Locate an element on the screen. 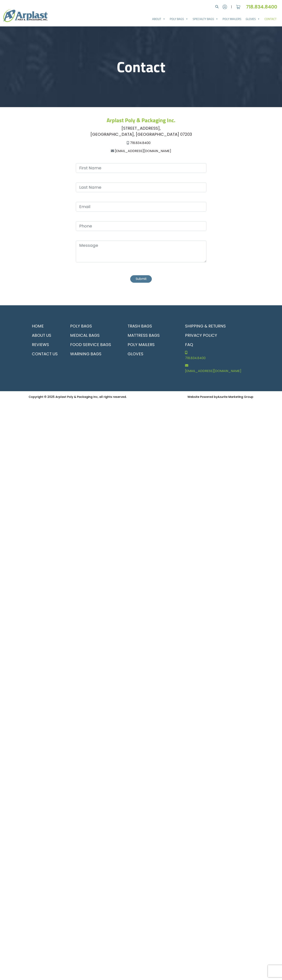  a: Trash Bags is located at coordinates (150, 326).